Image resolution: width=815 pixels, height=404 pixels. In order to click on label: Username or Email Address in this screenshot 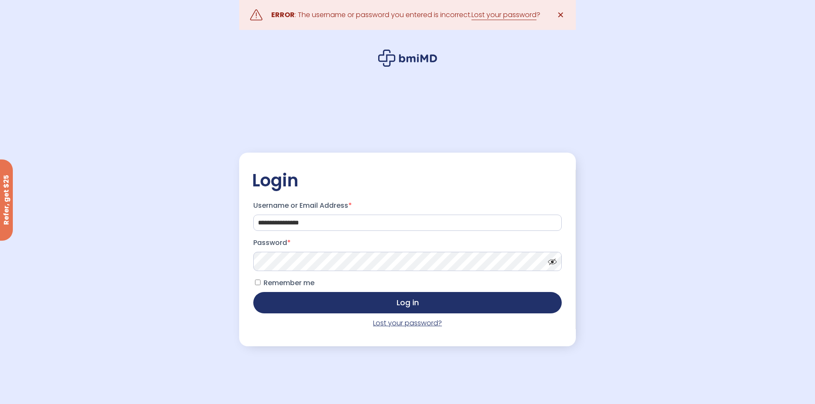, I will do `click(407, 206)`.